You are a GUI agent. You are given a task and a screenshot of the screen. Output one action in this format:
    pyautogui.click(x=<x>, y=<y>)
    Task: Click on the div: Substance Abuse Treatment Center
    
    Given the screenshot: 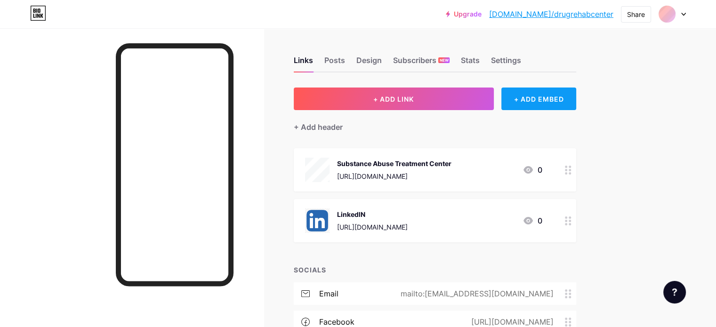 What is the action you would take?
    pyautogui.click(x=394, y=163)
    